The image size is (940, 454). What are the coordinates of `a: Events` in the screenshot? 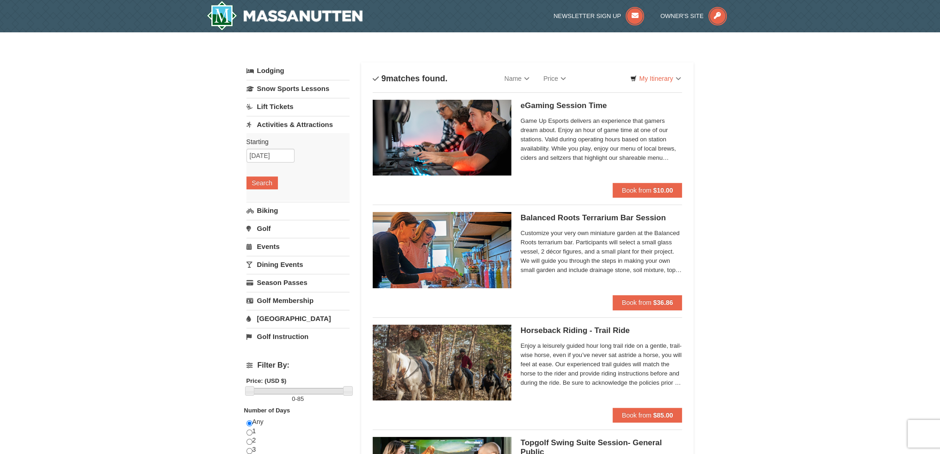 It's located at (298, 246).